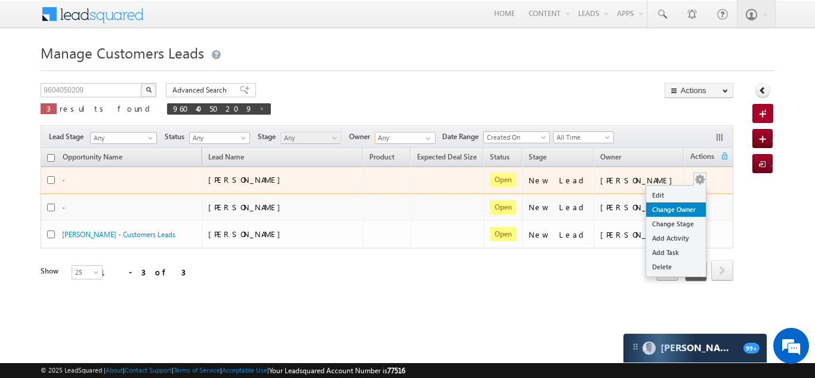  What do you see at coordinates (499, 158) in the screenshot?
I see `a: Status` at bounding box center [499, 158].